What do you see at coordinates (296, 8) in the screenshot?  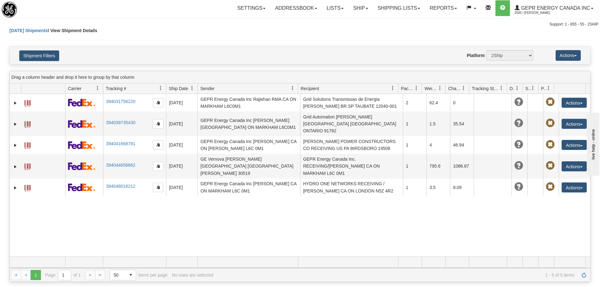 I see `a: Addressbook` at bounding box center [296, 8].